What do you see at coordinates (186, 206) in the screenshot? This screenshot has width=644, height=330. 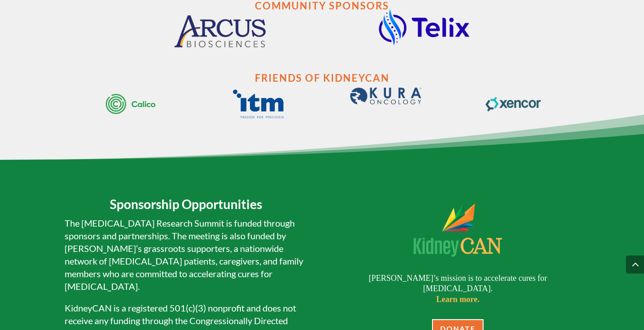 I see `h3: Sponsorship Opportunities` at bounding box center [186, 206].